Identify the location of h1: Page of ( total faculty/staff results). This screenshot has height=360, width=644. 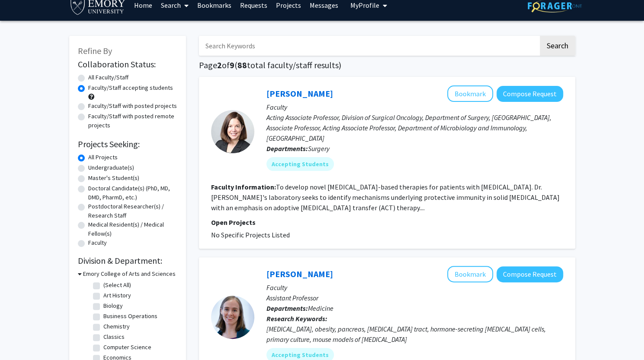
(387, 65).